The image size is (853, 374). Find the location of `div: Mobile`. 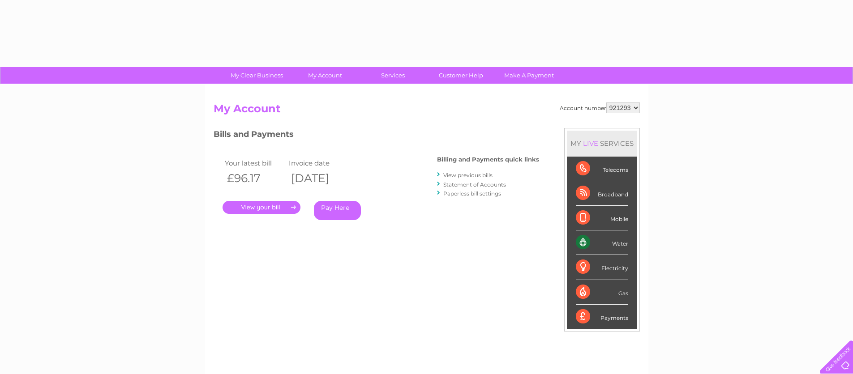

div: Mobile is located at coordinates (602, 218).